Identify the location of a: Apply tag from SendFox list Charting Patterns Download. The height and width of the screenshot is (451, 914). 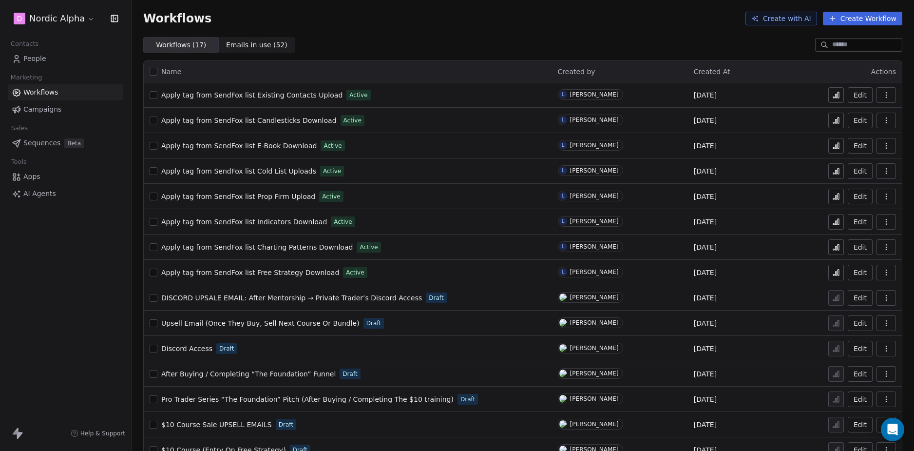
(257, 247).